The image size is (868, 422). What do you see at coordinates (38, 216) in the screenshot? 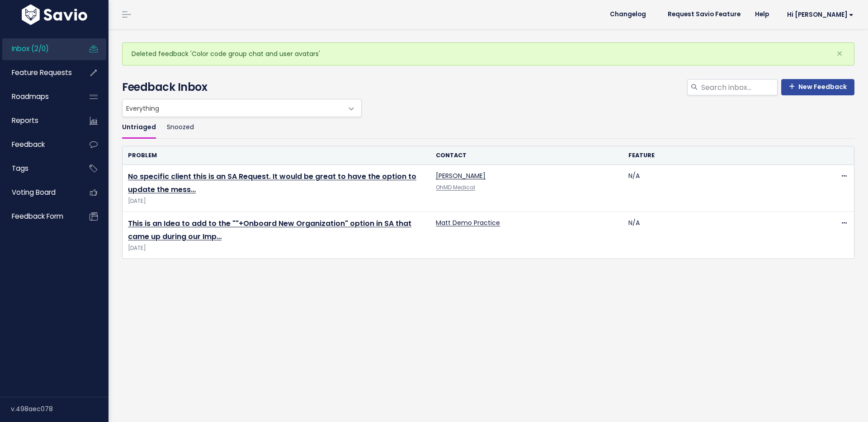
I see `span: Feedback form` at bounding box center [38, 216].